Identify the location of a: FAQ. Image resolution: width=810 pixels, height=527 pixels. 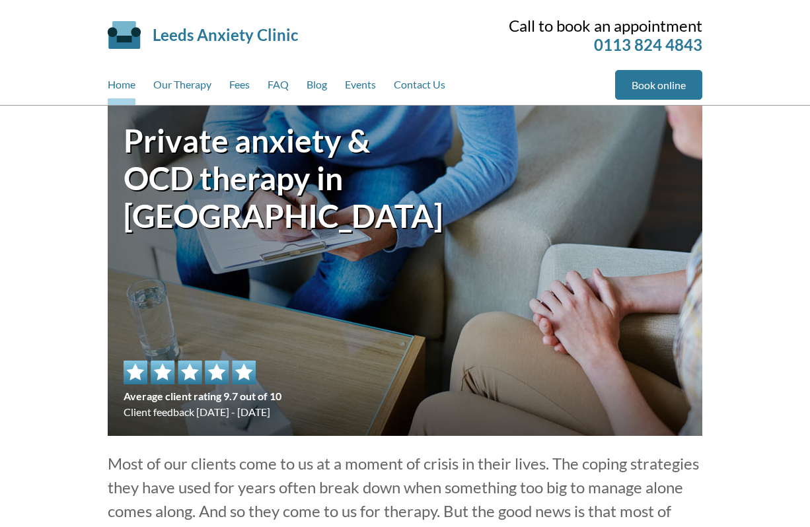
(278, 87).